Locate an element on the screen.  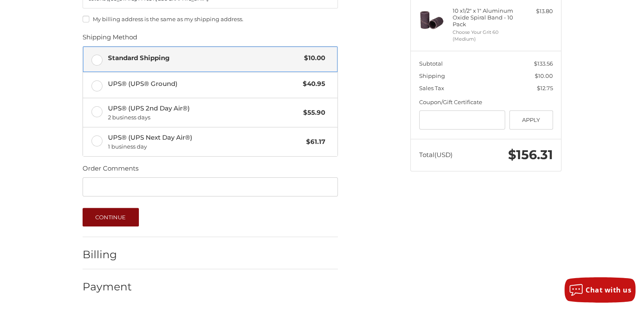
span: Shipping is located at coordinates (432, 76).